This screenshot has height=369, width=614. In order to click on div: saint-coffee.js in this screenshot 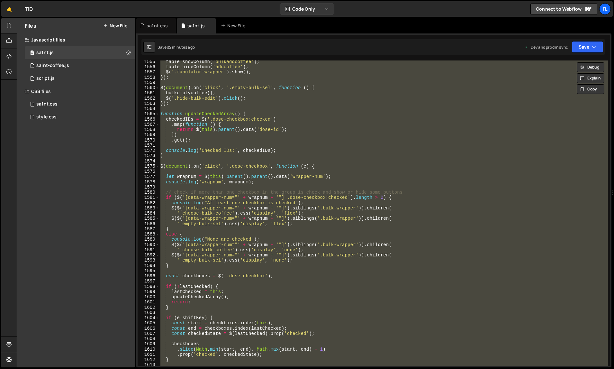, I will do `click(53, 66)`.